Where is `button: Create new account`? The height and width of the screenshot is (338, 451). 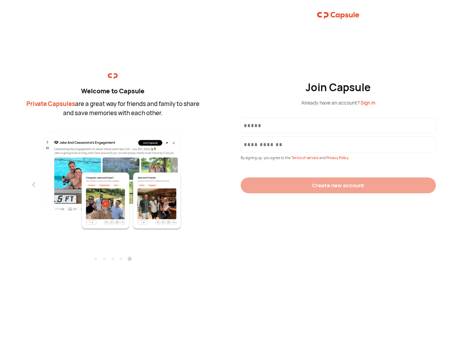 button: Create new account is located at coordinates (338, 185).